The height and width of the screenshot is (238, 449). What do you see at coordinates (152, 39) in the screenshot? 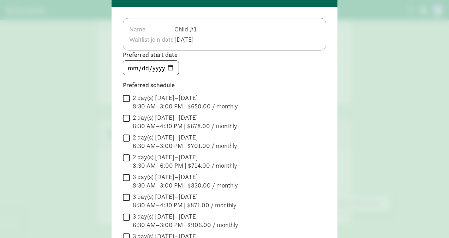
I see `th: Waitlist join date` at bounding box center [152, 39].